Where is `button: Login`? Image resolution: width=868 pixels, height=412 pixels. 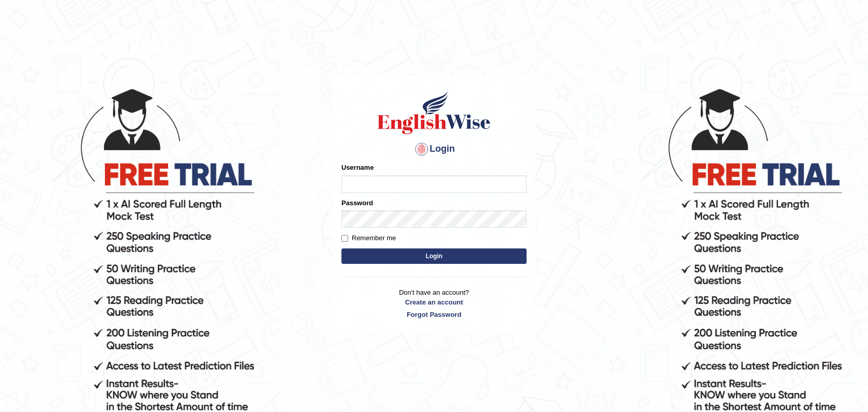
button: Login is located at coordinates (434, 256).